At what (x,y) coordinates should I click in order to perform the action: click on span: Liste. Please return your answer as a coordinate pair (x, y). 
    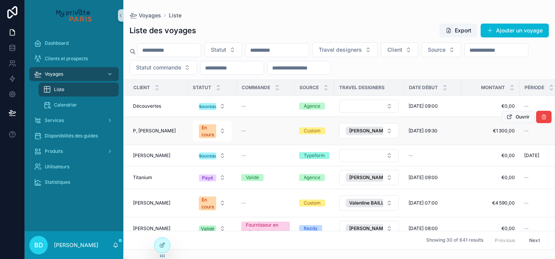
    Looking at the image, I should click on (59, 89).